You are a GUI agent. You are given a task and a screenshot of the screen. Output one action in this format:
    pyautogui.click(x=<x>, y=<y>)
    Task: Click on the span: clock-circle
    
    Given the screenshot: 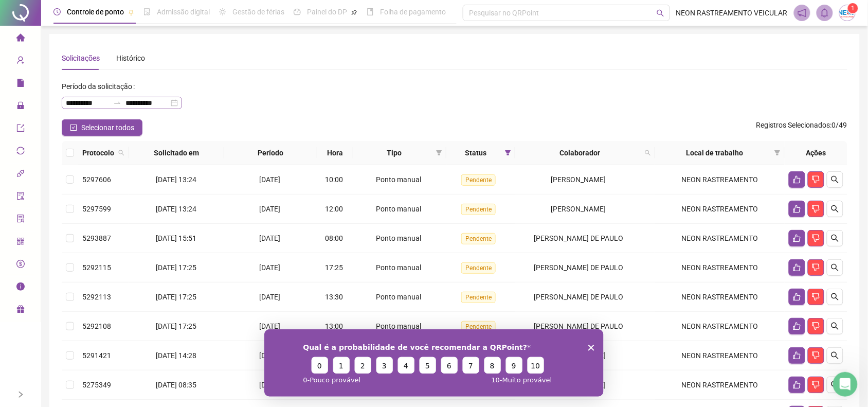 What is the action you would take?
    pyautogui.click(x=57, y=12)
    